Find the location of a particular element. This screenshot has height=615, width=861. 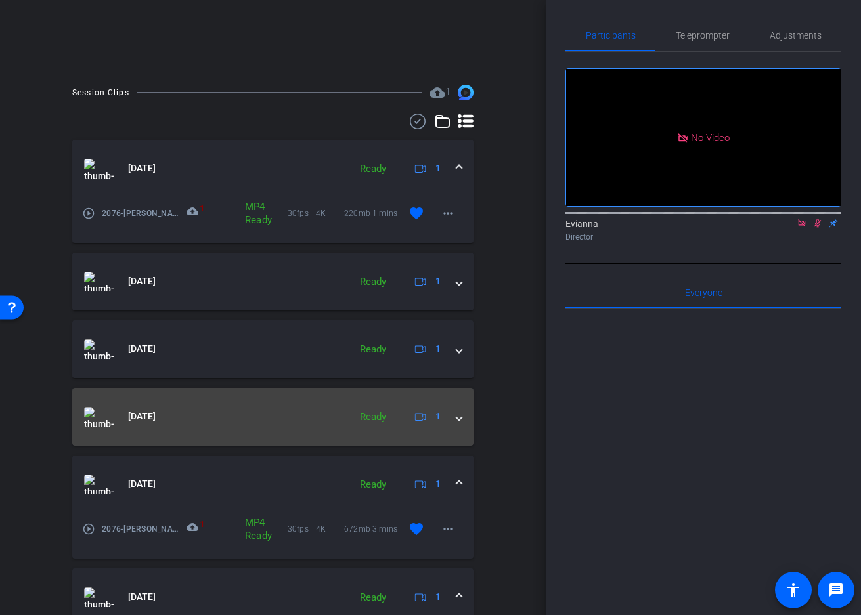

div: Evianna is located at coordinates (703, 230).